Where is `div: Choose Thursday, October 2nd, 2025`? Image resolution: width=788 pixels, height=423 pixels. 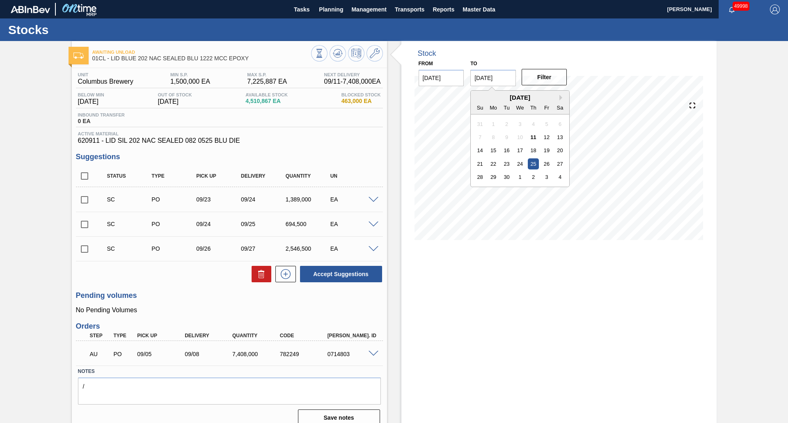
div: Choose Thursday, October 2nd, 2025 is located at coordinates (533, 177).